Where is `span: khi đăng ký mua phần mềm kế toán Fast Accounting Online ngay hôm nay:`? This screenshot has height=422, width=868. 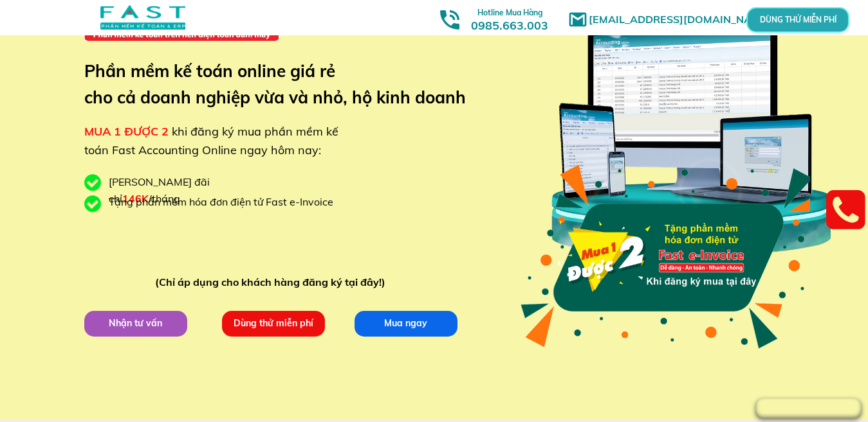 span: khi đăng ký mua phần mềm kế toán Fast Accounting Online ngay hôm nay: is located at coordinates (211, 140).